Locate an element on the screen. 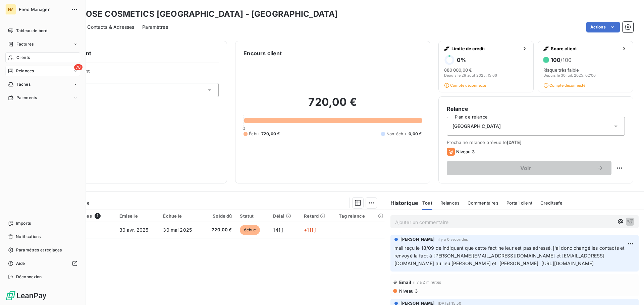 The image size is (644, 305). span: 880 000,00 € is located at coordinates (458, 70).